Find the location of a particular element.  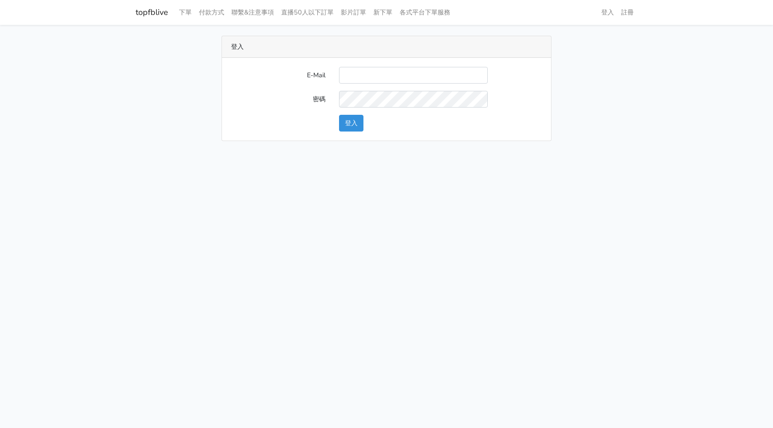

a: 新下單 is located at coordinates (383, 12).